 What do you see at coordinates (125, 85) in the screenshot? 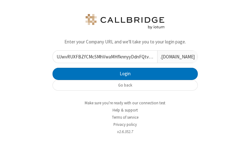
I see `button: Go back` at bounding box center [125, 85].